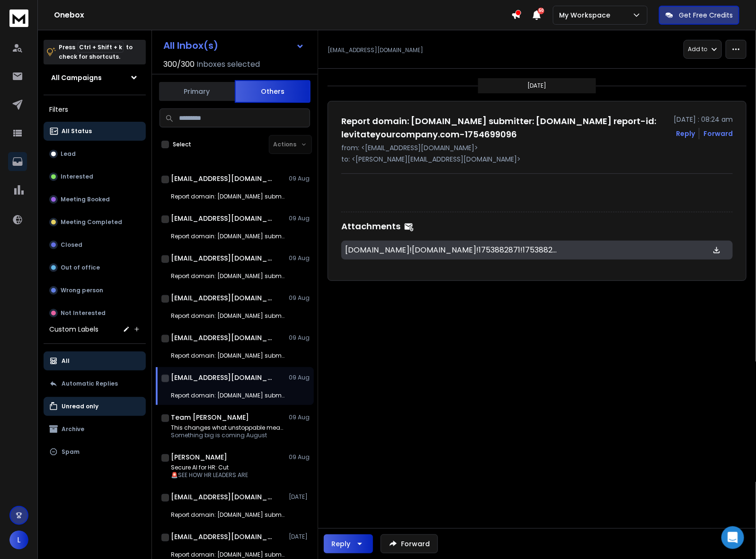 The height and width of the screenshot is (559, 756). What do you see at coordinates (76, 78) in the screenshot?
I see `h1: All Campaigns` at bounding box center [76, 78].